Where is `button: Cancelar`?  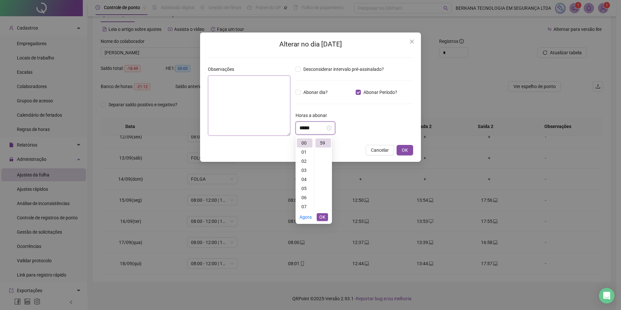
button: Cancelar is located at coordinates (380, 150).